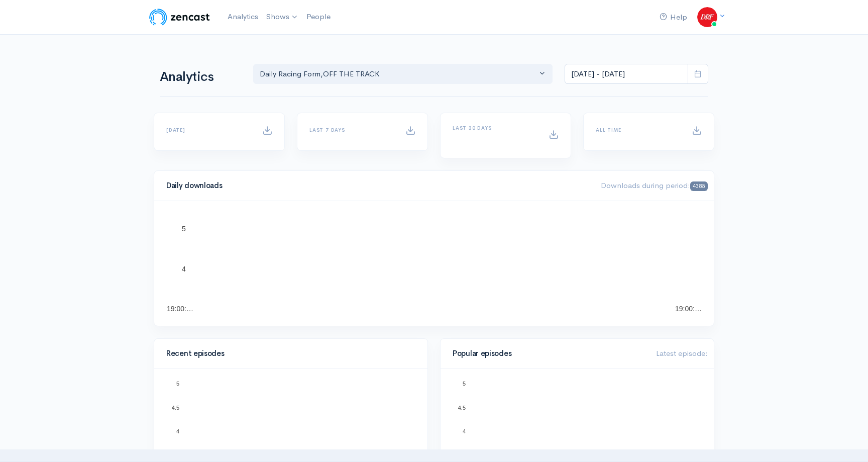 The height and width of the screenshot is (462, 868). What do you see at coordinates (288, 353) in the screenshot?
I see `h4: Recent episodes` at bounding box center [288, 353].